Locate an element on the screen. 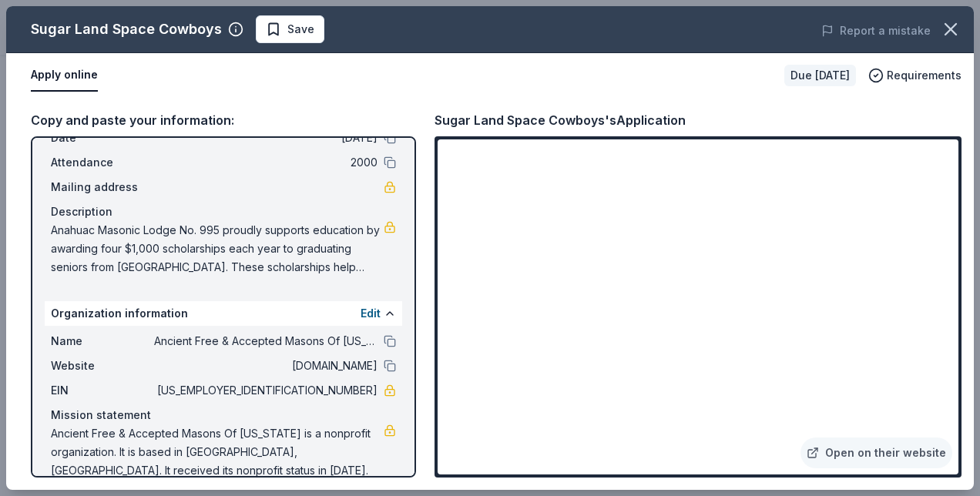  div: Sugar Land Space Cowboys's Application is located at coordinates (560, 120).